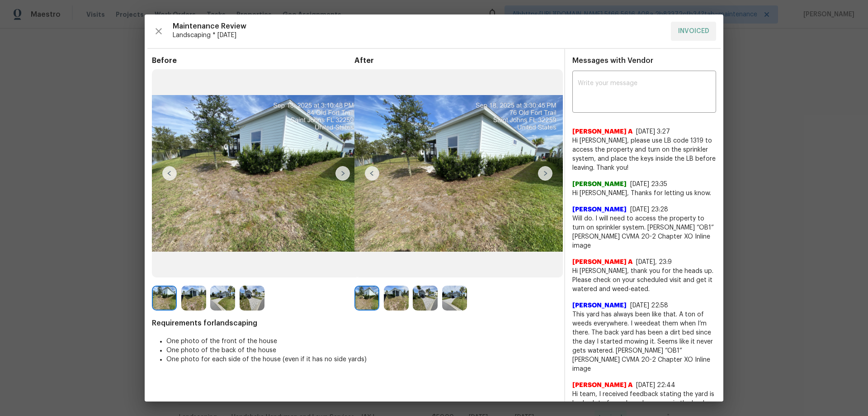  What do you see at coordinates (355, 323) in the screenshot?
I see `span: Requirements for landscaping` at bounding box center [355, 323].